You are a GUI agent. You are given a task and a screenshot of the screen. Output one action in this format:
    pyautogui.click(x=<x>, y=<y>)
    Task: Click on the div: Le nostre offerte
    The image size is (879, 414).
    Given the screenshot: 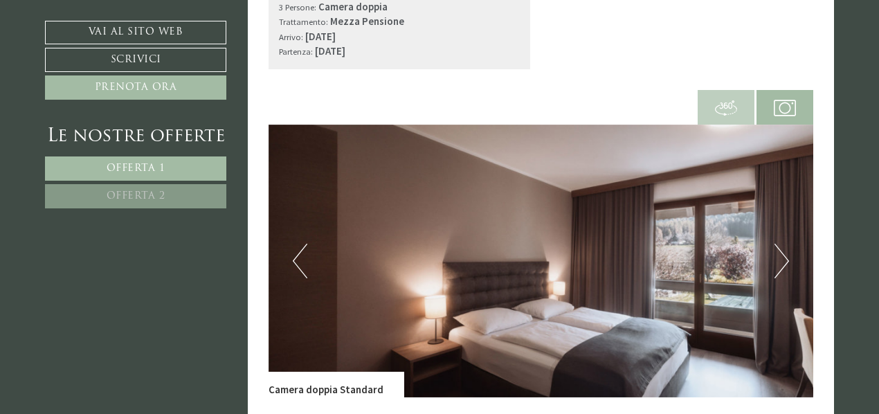 What is the action you would take?
    pyautogui.click(x=136, y=136)
    